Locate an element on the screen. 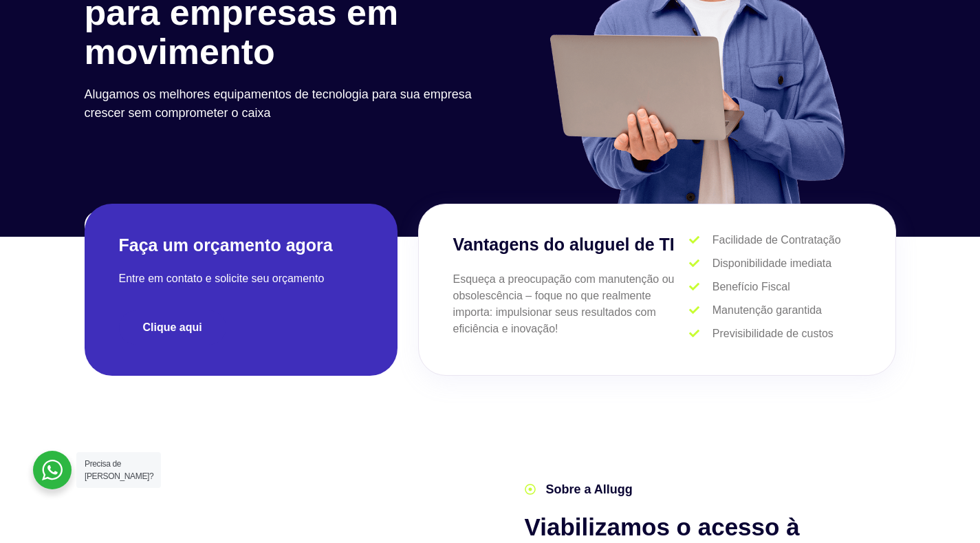 This screenshot has width=980, height=543. p: Alugamos os melhores equipamentos de tecnologia para sua empresa crescer sem comprometer o caixa is located at coordinates (284, 104).